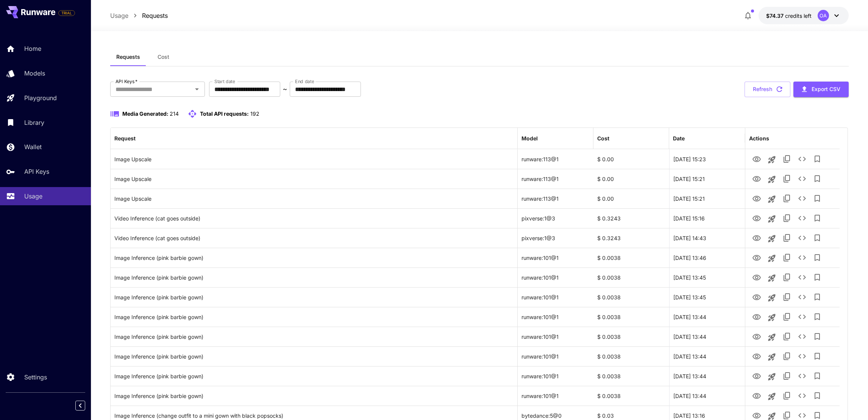 The height and width of the screenshot is (420, 868). I want to click on div: Model, so click(529, 138).